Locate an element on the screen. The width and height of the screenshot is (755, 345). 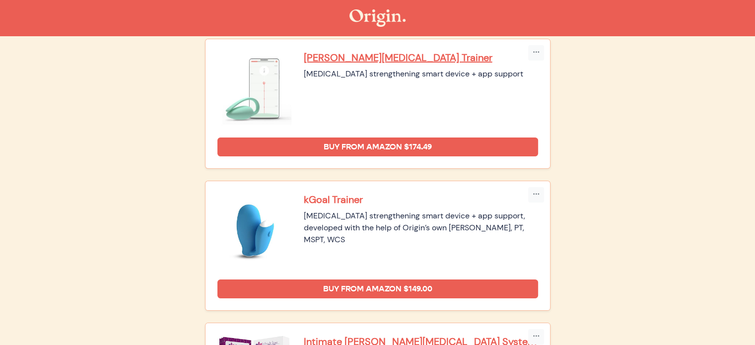
img: Elvie Pelvic Floor Trainer is located at coordinates (255, 88).